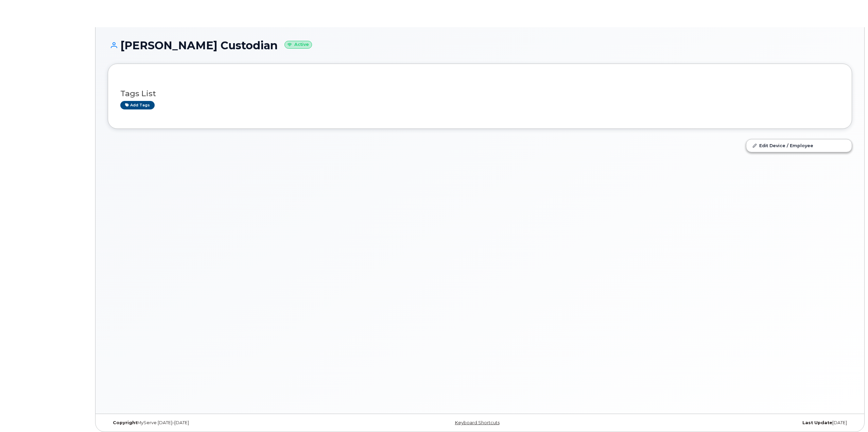 The width and height of the screenshot is (868, 432). What do you see at coordinates (137, 105) in the screenshot?
I see `a: Add tags` at bounding box center [137, 105].